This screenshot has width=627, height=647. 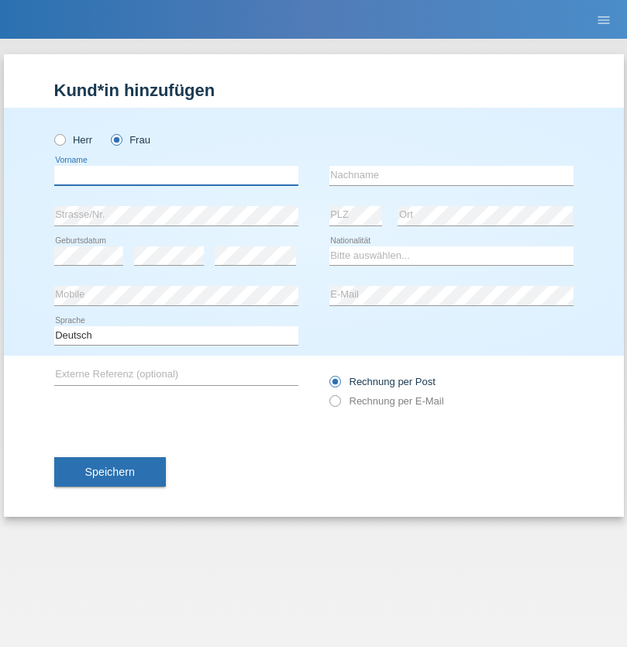 What do you see at coordinates (74, 139) in the screenshot?
I see `label: Herr` at bounding box center [74, 139].